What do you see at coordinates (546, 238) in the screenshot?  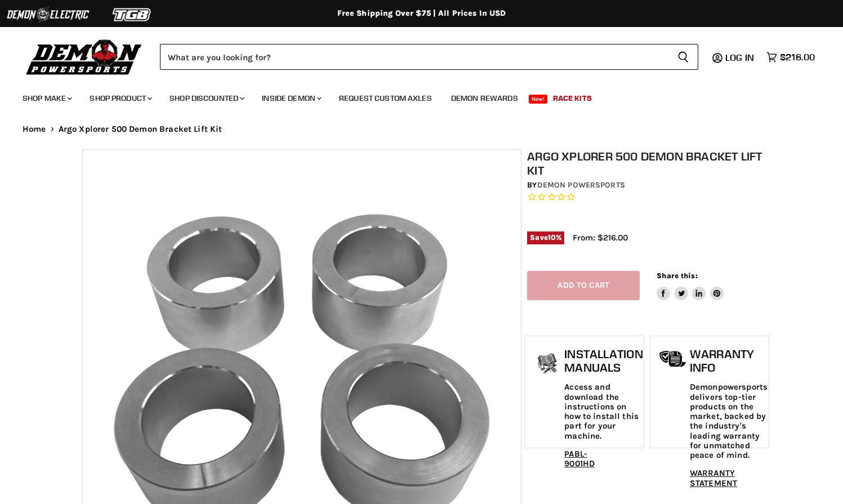 I see `span: Save %` at bounding box center [546, 238].